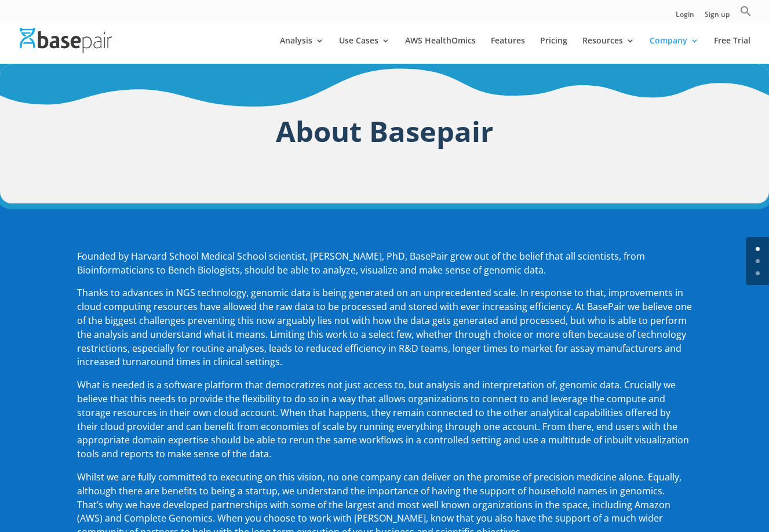  What do you see at coordinates (717, 16) in the screenshot?
I see `a: Sign up` at bounding box center [717, 16].